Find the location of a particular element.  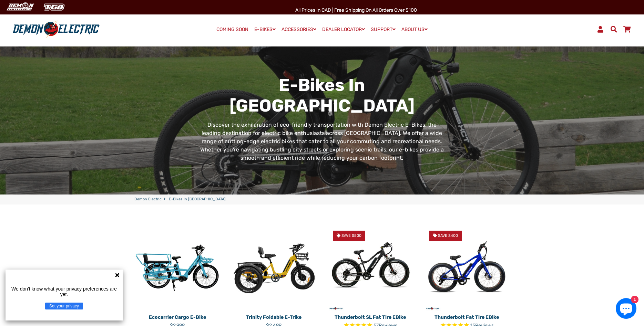

a: Thunderbolt SL Fat Tire eBike - Demon Electric Save $500 is located at coordinates (371, 268).